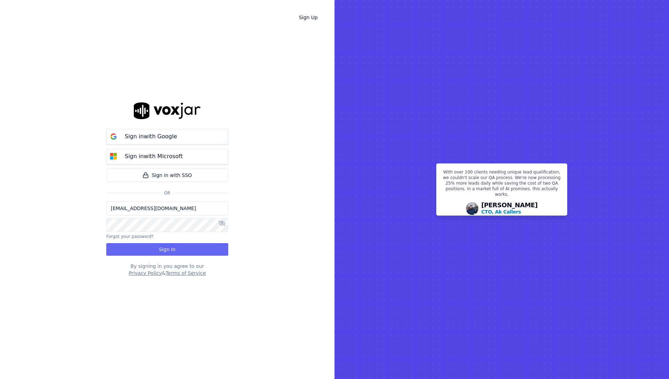 The height and width of the screenshot is (379, 669). I want to click on button: Sign inwith Microsoft, so click(167, 156).